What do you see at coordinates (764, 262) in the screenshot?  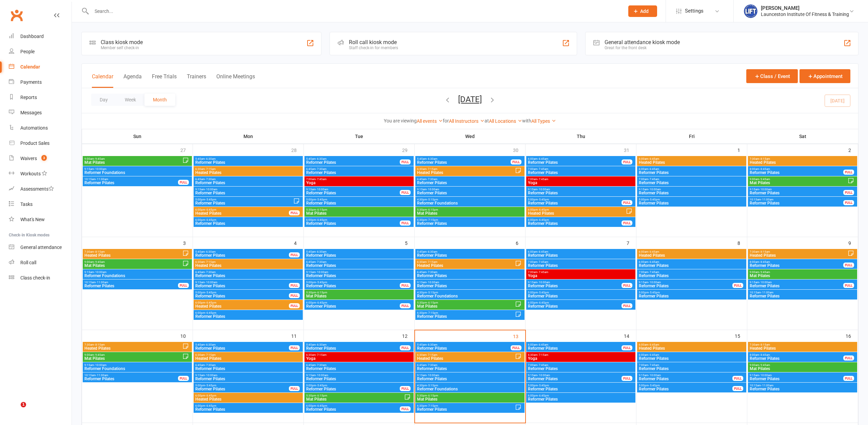 I see `span: - 8:45am` at bounding box center [764, 262].